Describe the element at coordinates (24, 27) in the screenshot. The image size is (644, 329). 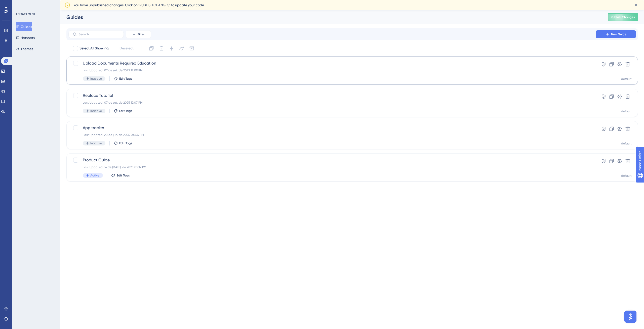
I see `button: Guides` at that location.